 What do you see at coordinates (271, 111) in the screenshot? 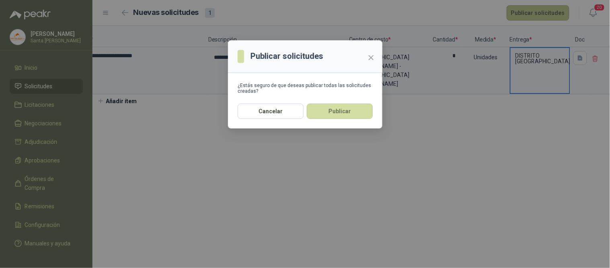
I see `button: Cancelar` at bounding box center [271, 111].